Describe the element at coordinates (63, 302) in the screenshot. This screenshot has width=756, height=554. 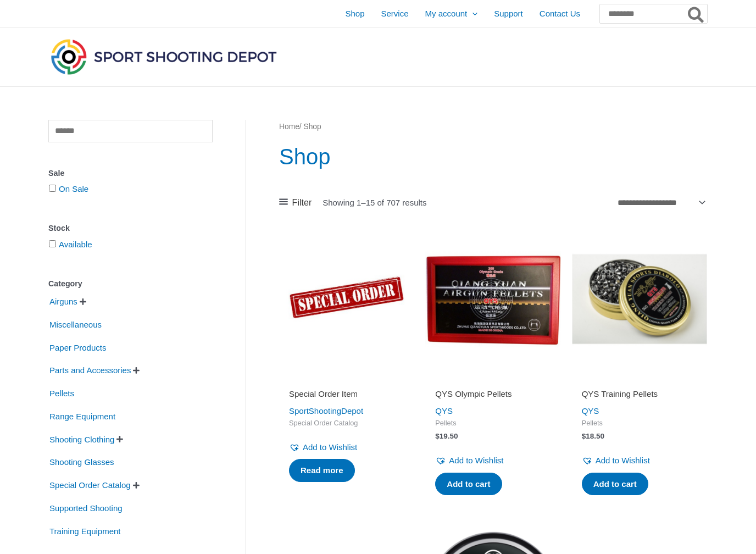
I see `span: Airguns` at that location.